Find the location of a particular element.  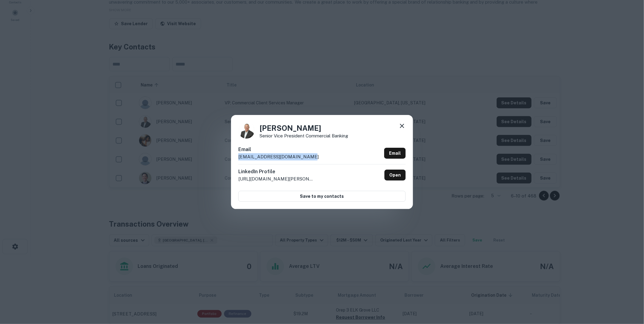

img: 1740424640524 is located at coordinates (247, 131).